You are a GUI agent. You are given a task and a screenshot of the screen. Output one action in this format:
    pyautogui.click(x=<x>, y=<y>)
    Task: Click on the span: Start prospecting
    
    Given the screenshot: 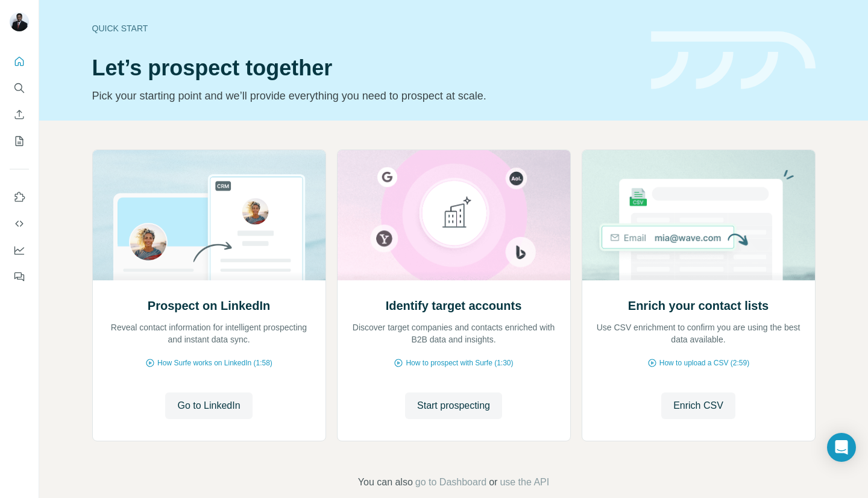 What is the action you would take?
    pyautogui.click(x=453, y=406)
    